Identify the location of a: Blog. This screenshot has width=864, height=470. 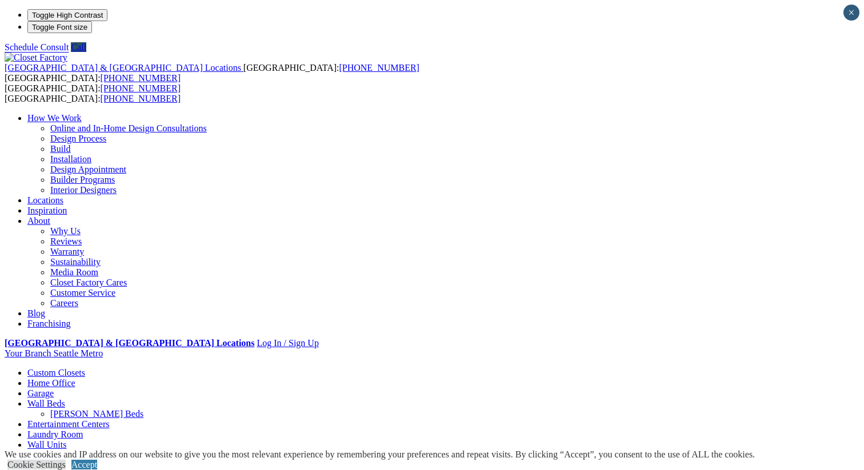
(36, 313).